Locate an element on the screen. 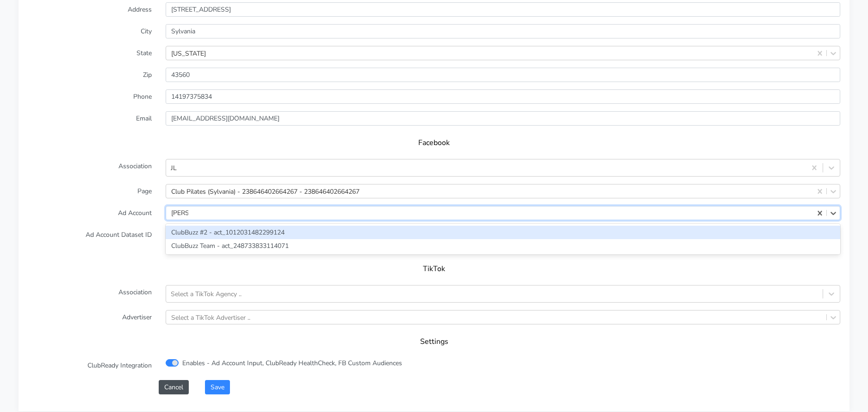  label: State is located at coordinates (90, 53).